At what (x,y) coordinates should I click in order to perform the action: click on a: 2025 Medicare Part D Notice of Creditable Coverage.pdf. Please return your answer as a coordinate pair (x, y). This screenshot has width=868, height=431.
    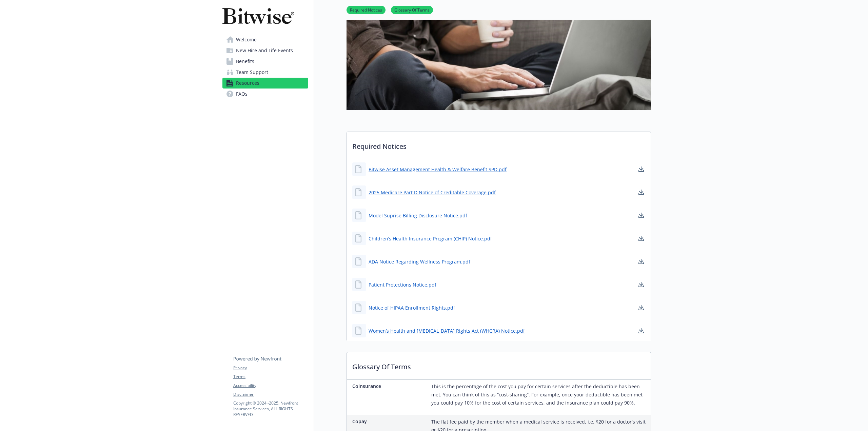
    Looking at the image, I should click on (432, 192).